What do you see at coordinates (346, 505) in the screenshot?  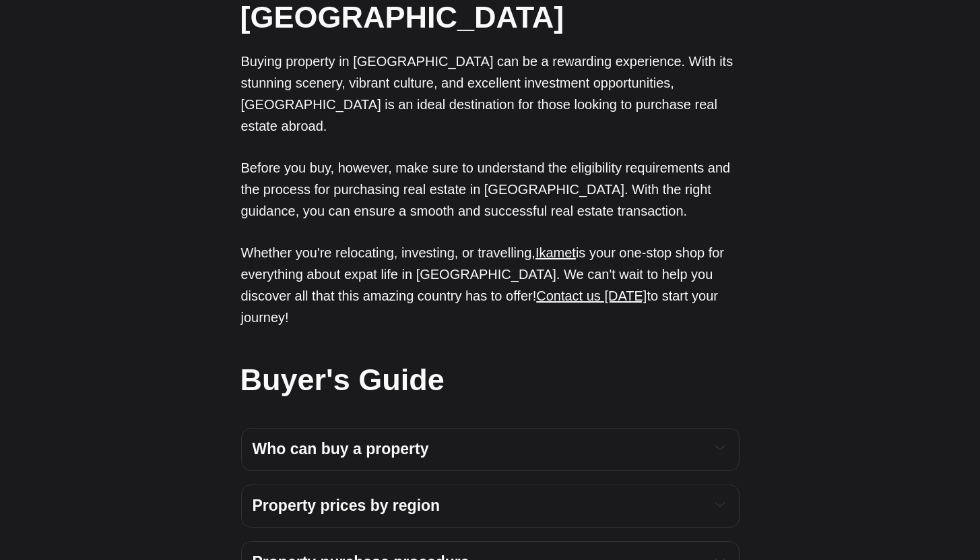 I see `strong: Property prices by region` at bounding box center [346, 505].